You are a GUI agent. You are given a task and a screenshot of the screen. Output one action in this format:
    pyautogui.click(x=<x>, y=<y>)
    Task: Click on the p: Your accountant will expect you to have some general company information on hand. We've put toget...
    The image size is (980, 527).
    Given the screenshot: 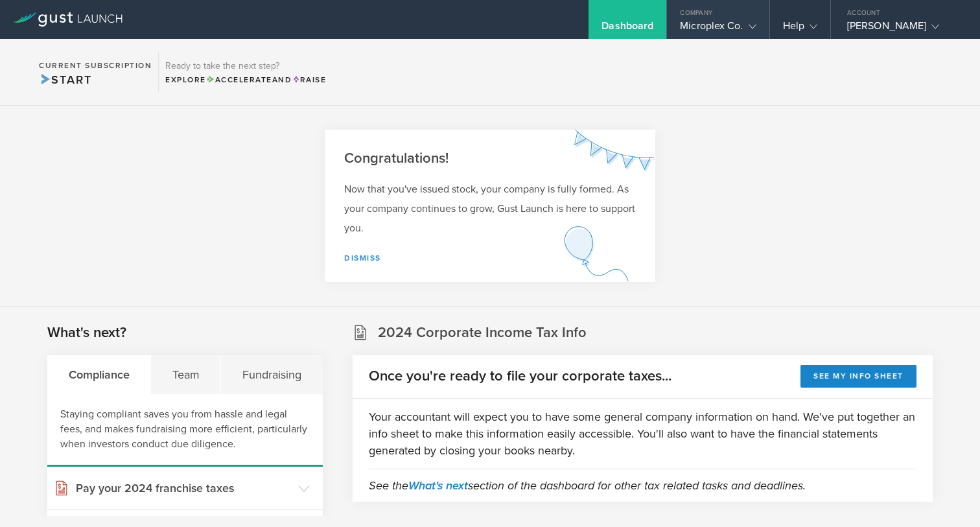 What is the action you would take?
    pyautogui.click(x=642, y=433)
    